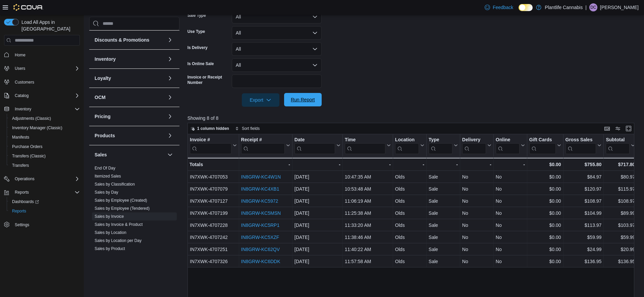 This screenshot has width=644, height=297. I want to click on a: Reports, so click(19, 211).